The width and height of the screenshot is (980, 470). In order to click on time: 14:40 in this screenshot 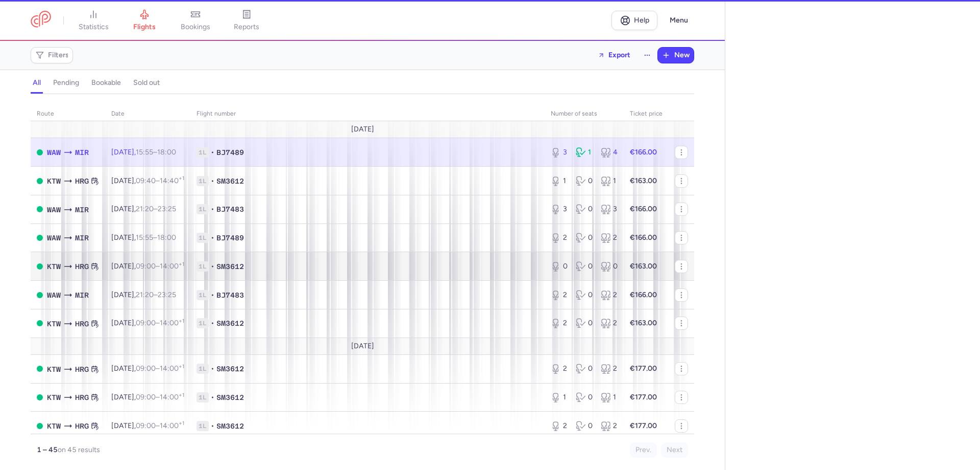, I will do `click(172, 181)`.